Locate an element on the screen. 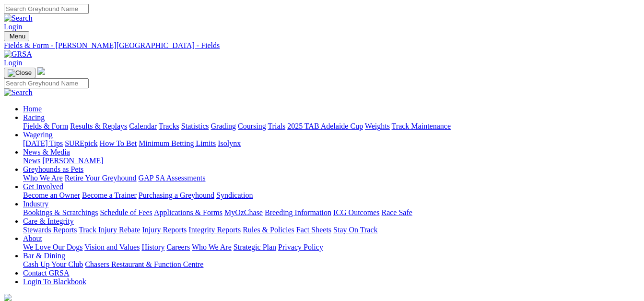 The image size is (644, 301). a: Wagering is located at coordinates (38, 134).